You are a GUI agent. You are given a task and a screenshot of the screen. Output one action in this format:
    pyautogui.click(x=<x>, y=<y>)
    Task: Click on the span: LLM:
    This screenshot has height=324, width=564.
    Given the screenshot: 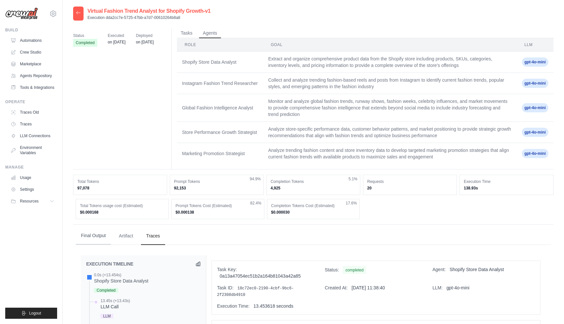 What is the action you would take?
    pyautogui.click(x=437, y=288)
    